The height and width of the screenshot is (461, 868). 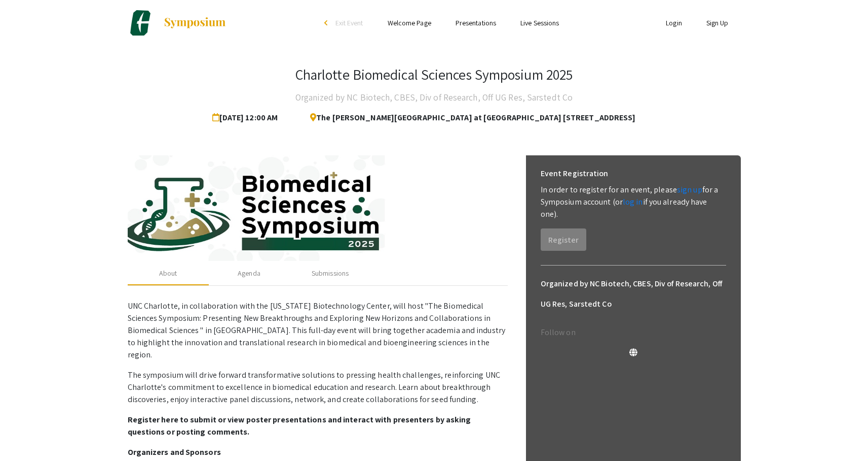 I want to click on strong: Register here to submit or view poster presentations and interact with presenters by asking quest..., so click(x=299, y=425).